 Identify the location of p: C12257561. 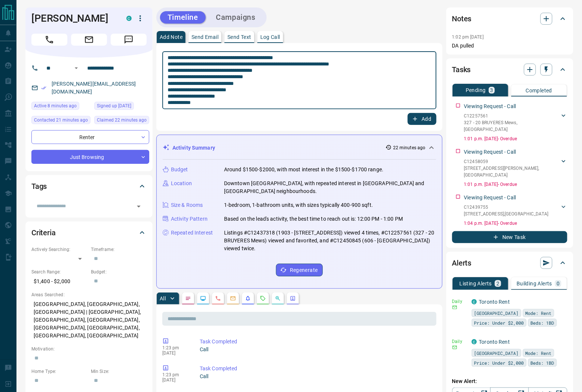
(512, 116).